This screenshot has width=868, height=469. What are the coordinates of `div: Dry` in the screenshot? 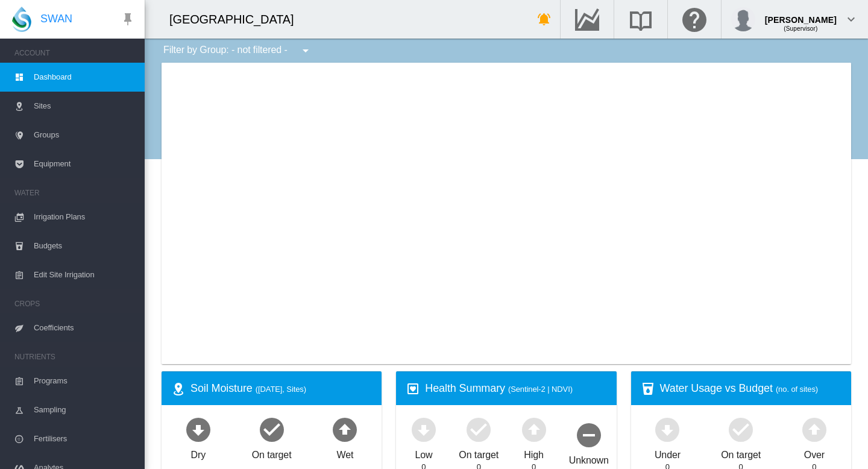 It's located at (198, 453).